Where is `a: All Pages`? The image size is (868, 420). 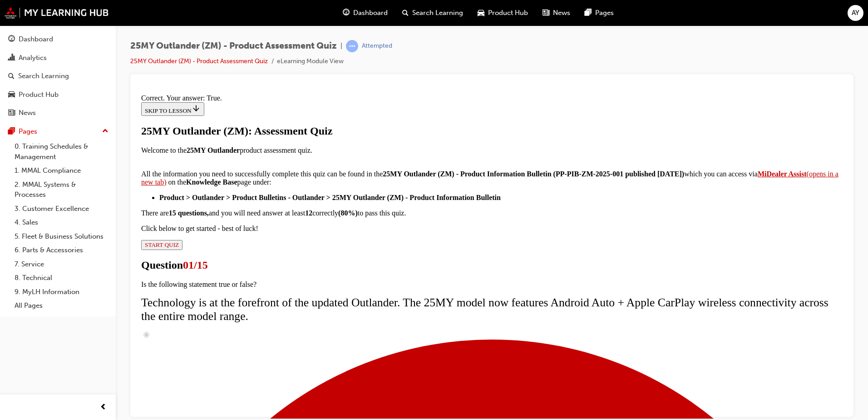 a: All Pages is located at coordinates (62, 305).